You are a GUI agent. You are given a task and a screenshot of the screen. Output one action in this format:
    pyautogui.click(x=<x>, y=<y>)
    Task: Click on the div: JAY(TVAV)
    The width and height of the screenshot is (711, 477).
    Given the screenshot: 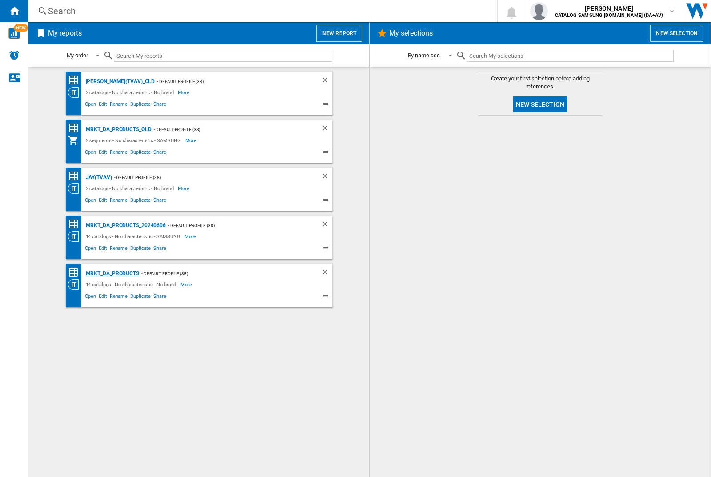 What is the action you would take?
    pyautogui.click(x=98, y=177)
    